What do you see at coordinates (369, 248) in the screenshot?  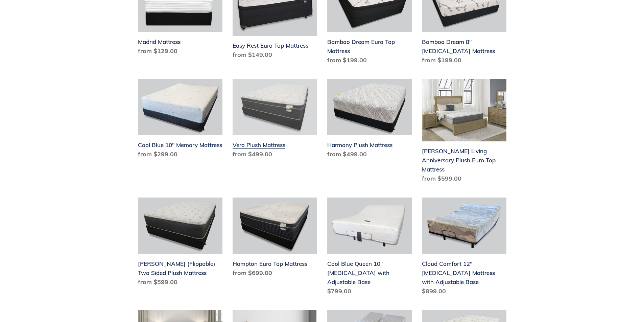 I see `a: Cool Blue Queen 10" Memory Foam with Adjustable Base` at bounding box center [369, 248].